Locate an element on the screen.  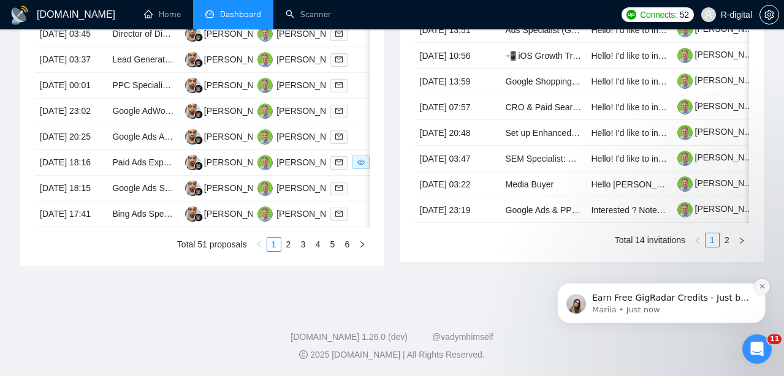
td: PPC Specialist for Pest Control Business is located at coordinates (143, 86).